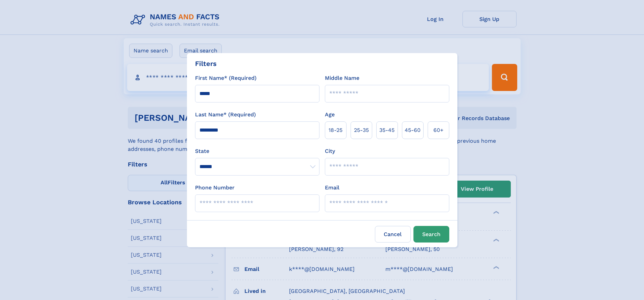 The image size is (644, 300). What do you see at coordinates (335, 130) in the screenshot?
I see `span: 18‑25` at bounding box center [335, 130].